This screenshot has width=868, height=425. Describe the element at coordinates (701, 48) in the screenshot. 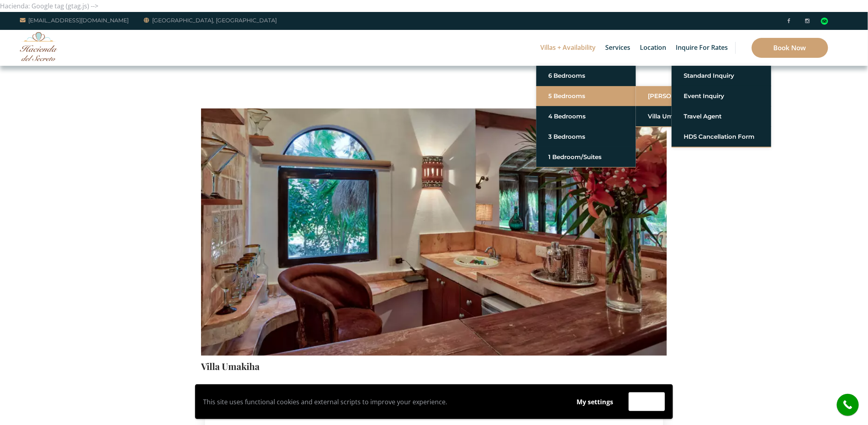

I see `a: Inquire for Rates` at that location.